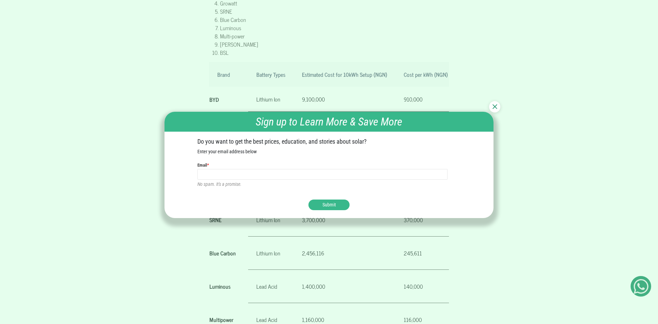  Describe the element at coordinates (329, 205) in the screenshot. I see `button: Submit` at that location.